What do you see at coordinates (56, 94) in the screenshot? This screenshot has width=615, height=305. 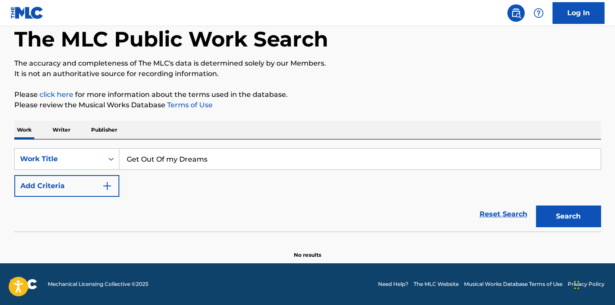 I see `a: click here` at bounding box center [56, 94].